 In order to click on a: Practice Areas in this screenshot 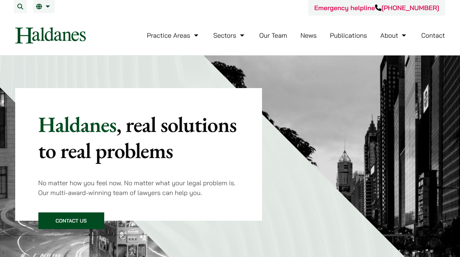, I will do `click(173, 35)`.